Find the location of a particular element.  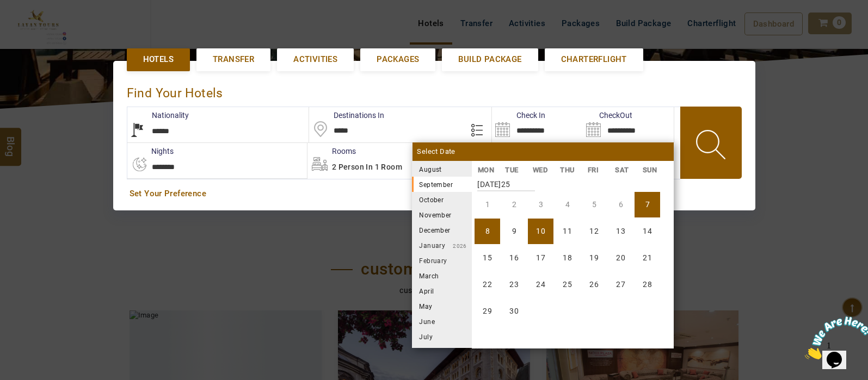

span: 1 is located at coordinates (6, 9).